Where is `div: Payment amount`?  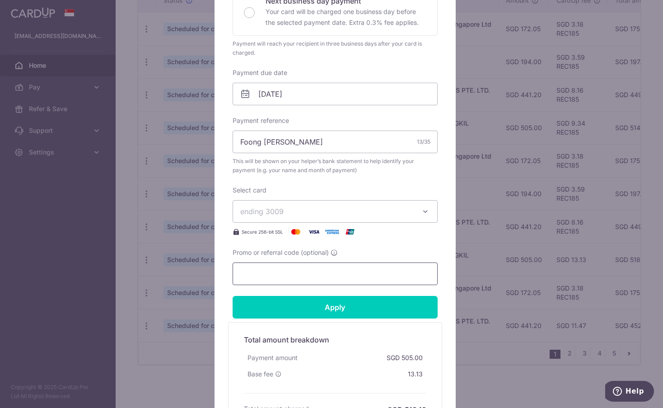
div: Payment amount is located at coordinates (272, 357).